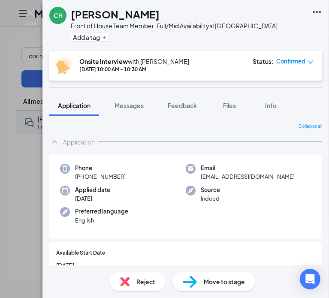 The image size is (329, 298). Describe the element at coordinates (90, 37) in the screenshot. I see `button: PlusAdd a tag` at that location.